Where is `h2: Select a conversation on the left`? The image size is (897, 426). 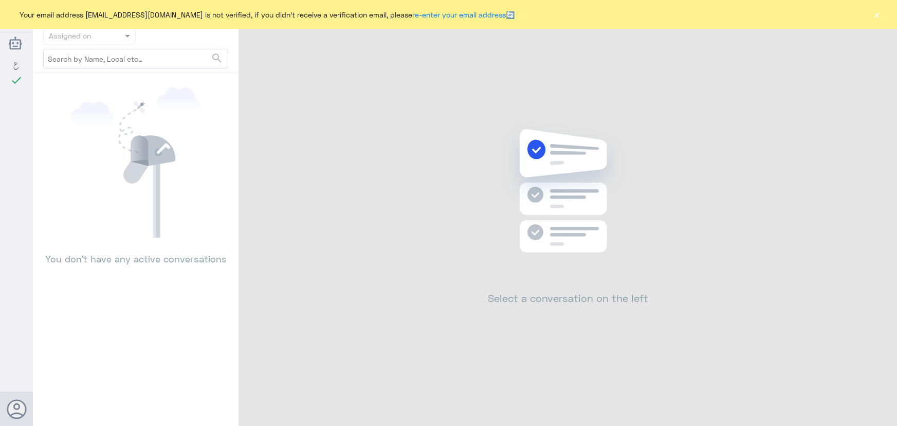 h2: Select a conversation on the left is located at coordinates (568, 298).